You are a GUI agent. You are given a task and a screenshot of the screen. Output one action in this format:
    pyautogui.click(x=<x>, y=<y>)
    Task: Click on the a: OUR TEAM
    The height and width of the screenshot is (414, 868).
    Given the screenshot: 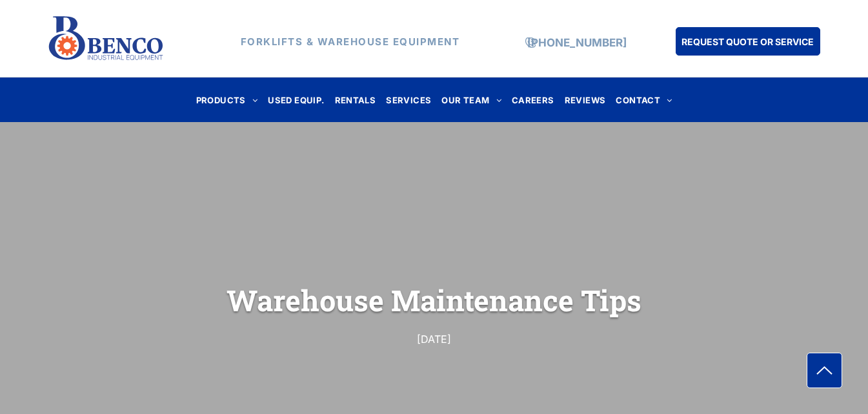 What is the action you would take?
    pyautogui.click(x=471, y=99)
    